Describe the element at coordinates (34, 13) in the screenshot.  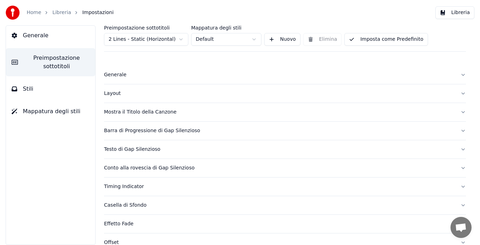
I see `a: Home` at that location.